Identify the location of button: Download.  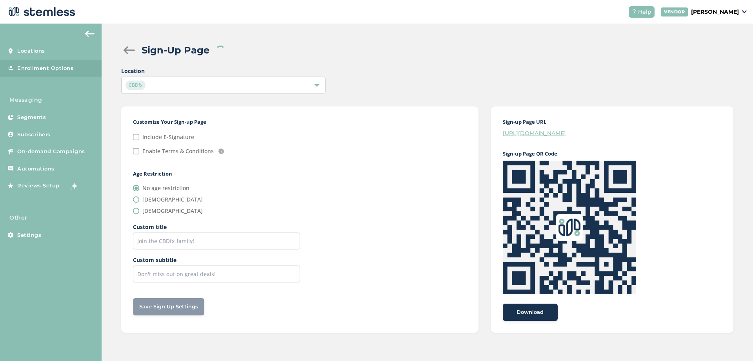
(531, 312).